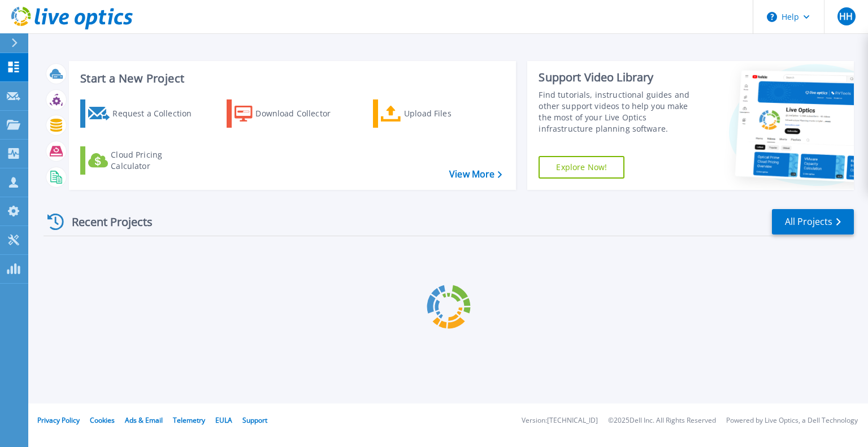 The width and height of the screenshot is (868, 447). Describe the element at coordinates (103, 419) in the screenshot. I see `a: Cookies` at that location.